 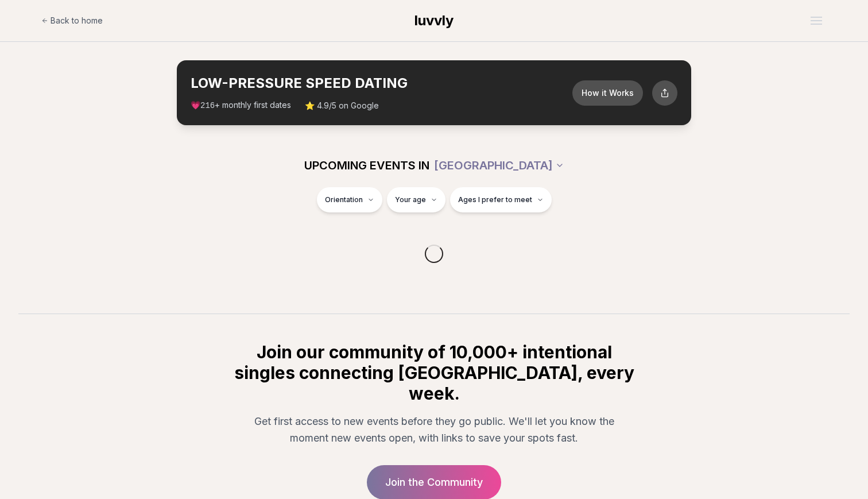 I want to click on span: Orientation, so click(x=344, y=200).